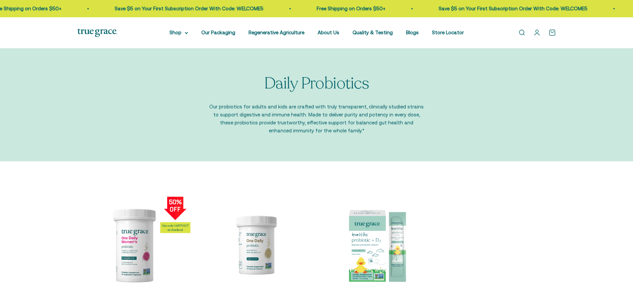 The image size is (633, 303). I want to click on img: One Daily Women's Probiotic, so click(134, 245).